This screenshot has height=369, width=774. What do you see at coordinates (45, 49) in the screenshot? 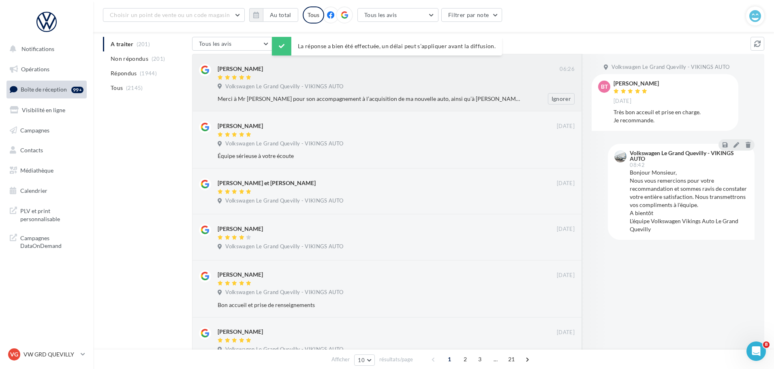
I see `button: Notifications` at bounding box center [45, 49].